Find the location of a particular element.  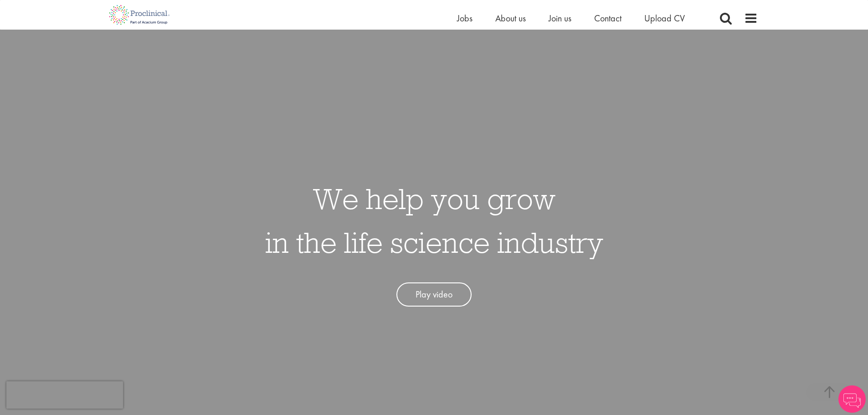

a: Play video is located at coordinates (434, 294).